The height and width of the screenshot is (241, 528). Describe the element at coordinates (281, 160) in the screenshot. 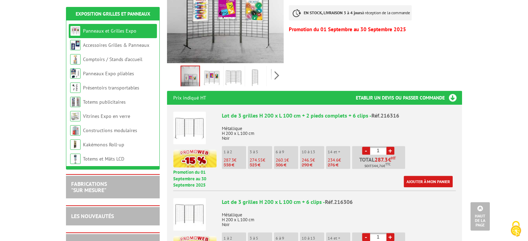

I see `span: 260.1` at that location.